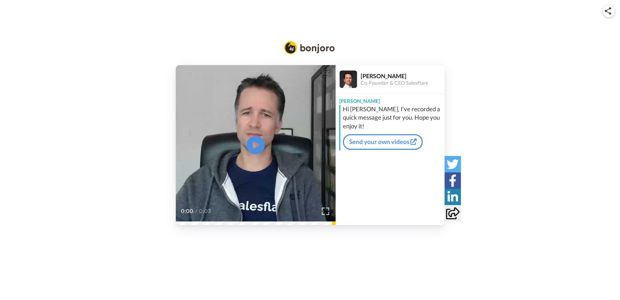 The width and height of the screenshot is (620, 300). Describe the element at coordinates (325, 211) in the screenshot. I see `img: Full screen` at that location.